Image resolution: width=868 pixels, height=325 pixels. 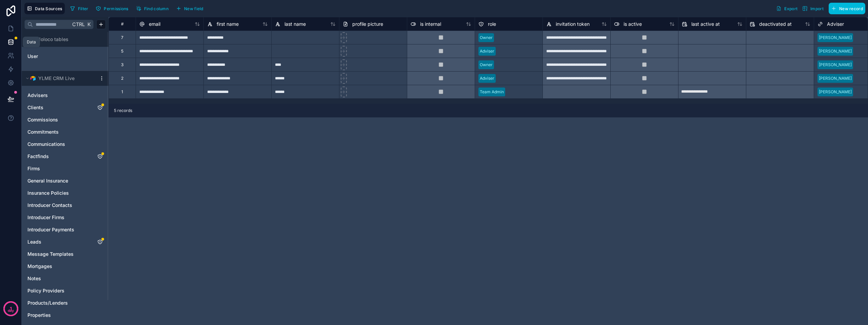 What do you see at coordinates (65, 266) in the screenshot?
I see `div: Mortgages` at bounding box center [65, 266].